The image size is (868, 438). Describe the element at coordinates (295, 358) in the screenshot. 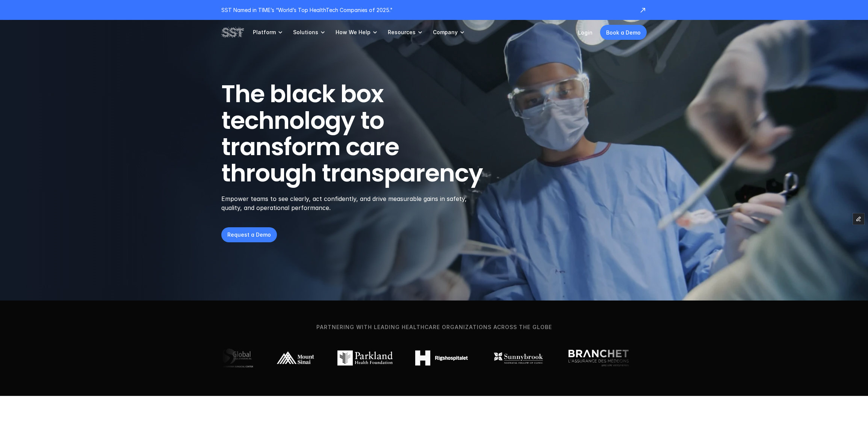

I see `img: Mount Sinai logo` at that location.